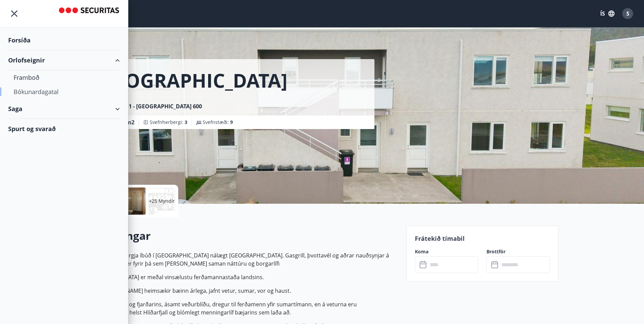 The width and height of the screenshot is (644, 324). I want to click on div: Spurt og svarað, so click(64, 129).